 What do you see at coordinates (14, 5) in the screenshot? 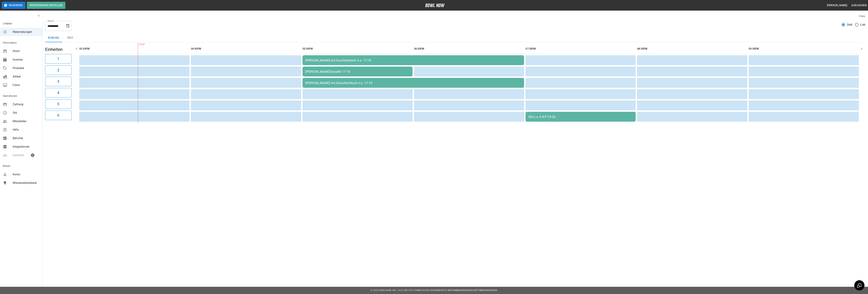
I see `button: Pausieren` at bounding box center [14, 5].